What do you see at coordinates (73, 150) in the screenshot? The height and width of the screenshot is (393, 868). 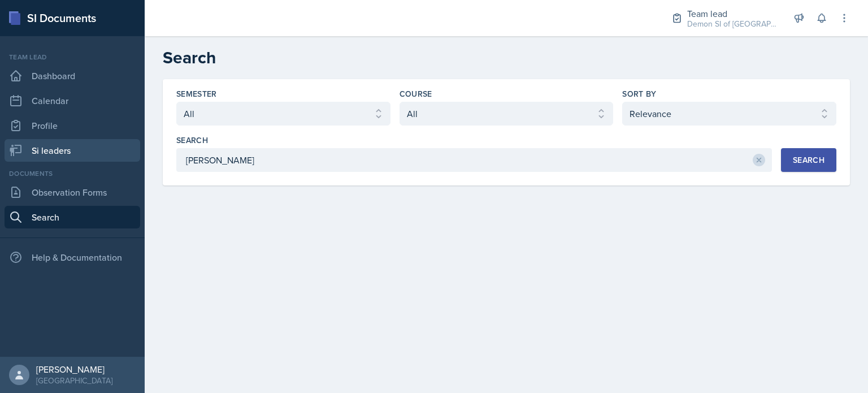 I see `a: Si leaders` at bounding box center [73, 150].